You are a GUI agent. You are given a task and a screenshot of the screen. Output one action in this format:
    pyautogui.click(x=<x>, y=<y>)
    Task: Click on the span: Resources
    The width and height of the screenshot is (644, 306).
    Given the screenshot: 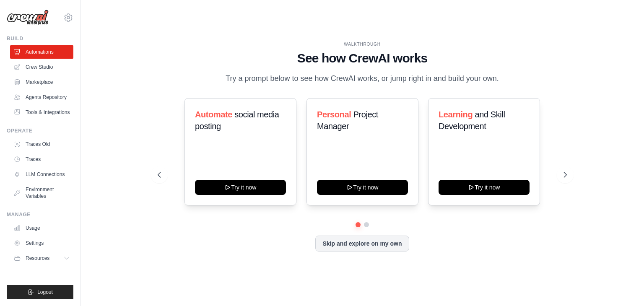 What is the action you would take?
    pyautogui.click(x=37, y=258)
    